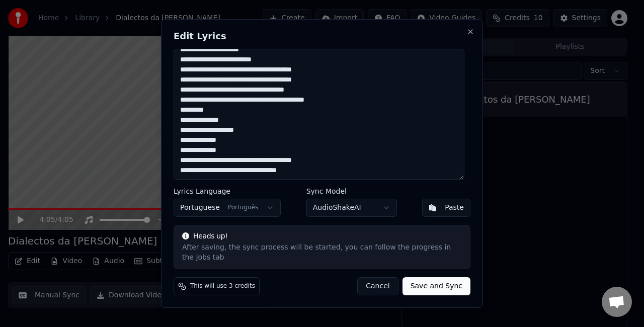 The width and height of the screenshot is (644, 327). What do you see at coordinates (436, 286) in the screenshot?
I see `button: Save and Sync` at bounding box center [436, 286].